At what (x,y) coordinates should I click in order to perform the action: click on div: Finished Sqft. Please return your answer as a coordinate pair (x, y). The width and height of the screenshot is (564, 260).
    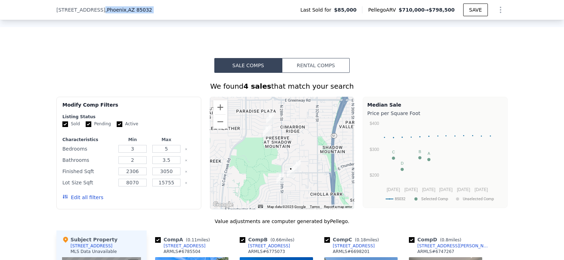
    Looking at the image, I should click on (88, 172).